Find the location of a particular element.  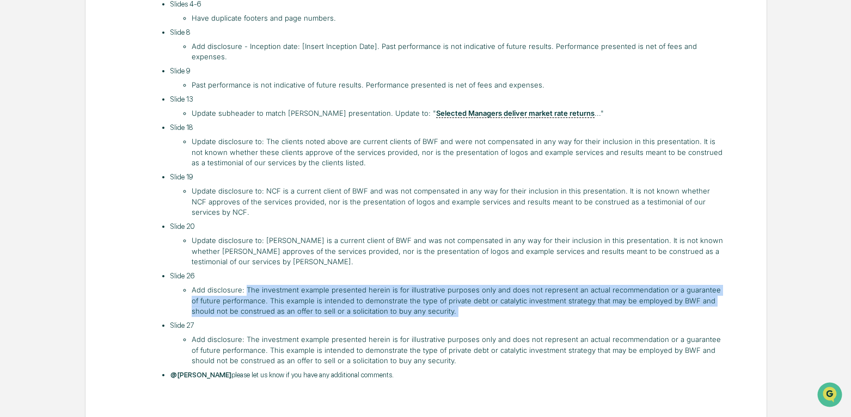

div: We're available if you need us! is located at coordinates (87, 99).